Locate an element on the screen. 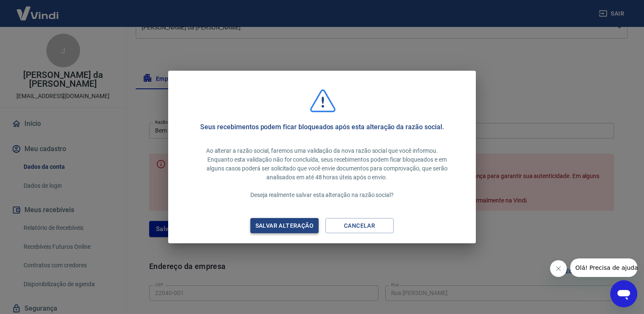 The width and height of the screenshot is (644, 314). h5: Seus recebimentos podem ficar bloqueados após esta alteração da razão social. is located at coordinates (321, 128).